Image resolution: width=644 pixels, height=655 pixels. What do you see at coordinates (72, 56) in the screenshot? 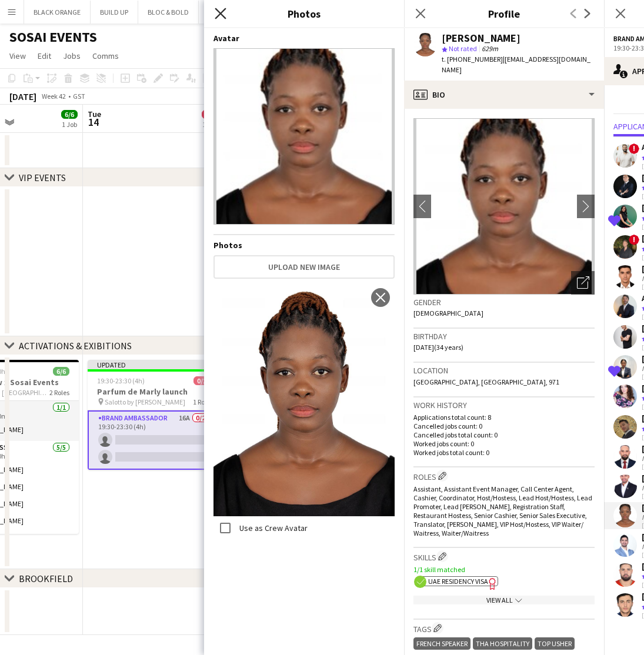
I see `a: Jobs` at bounding box center [72, 56].